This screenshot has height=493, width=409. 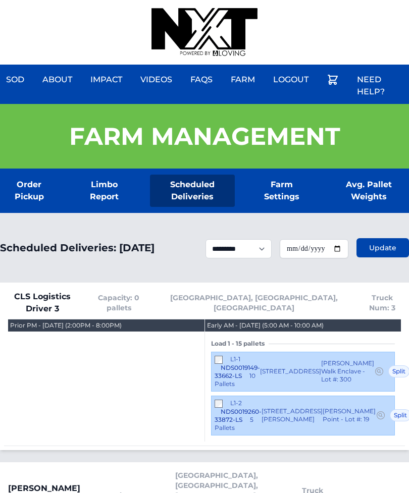 I want to click on h1: Farm Management, so click(x=204, y=136).